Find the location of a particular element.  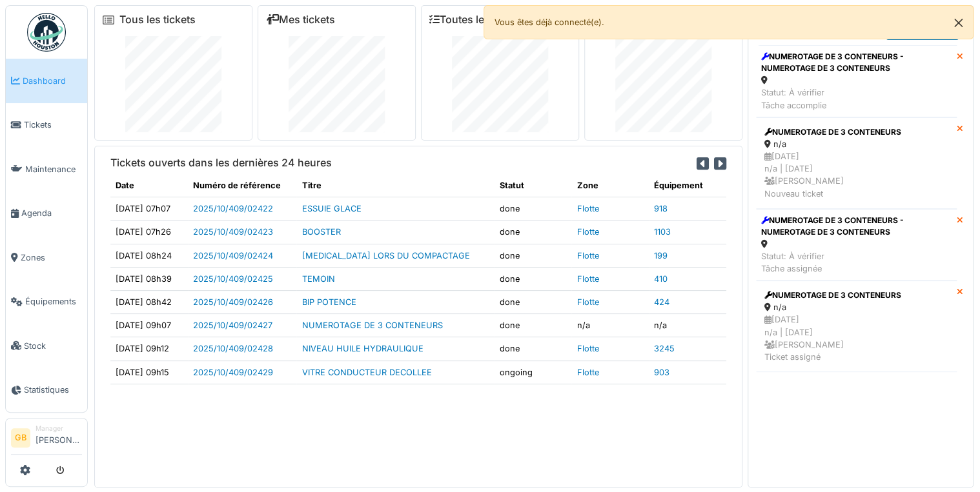

a: 2025/10/409/02422 is located at coordinates (233, 208).